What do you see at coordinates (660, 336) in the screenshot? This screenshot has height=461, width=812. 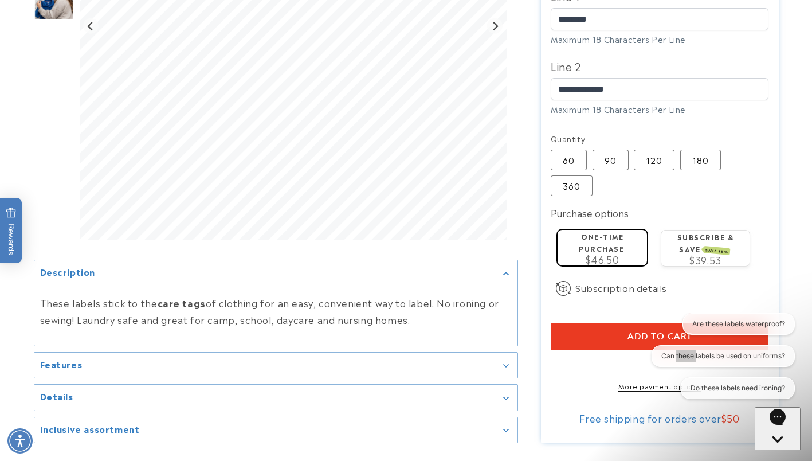 I see `button: Add to cart` at bounding box center [660, 336].